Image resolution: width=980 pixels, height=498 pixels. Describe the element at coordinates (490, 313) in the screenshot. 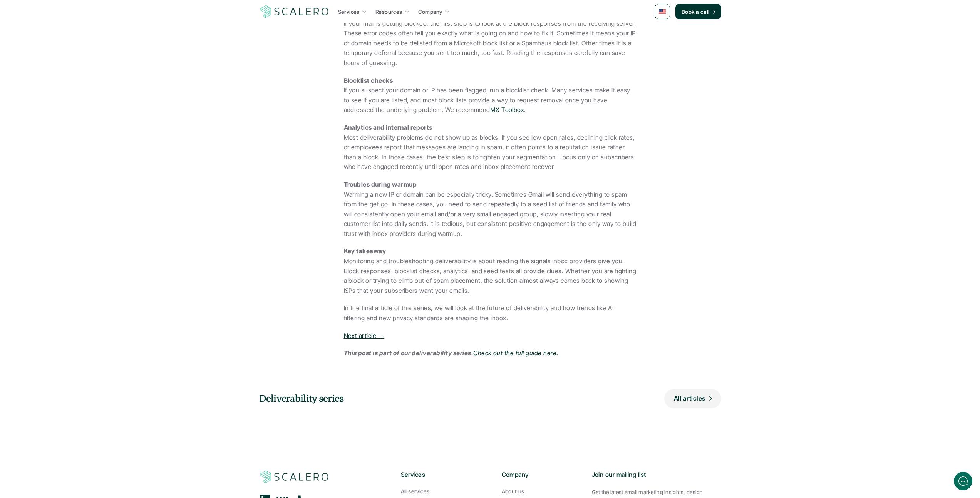

I see `p: In the final article of this series, we will look at the future of deliverability and how trends ...` at that location.